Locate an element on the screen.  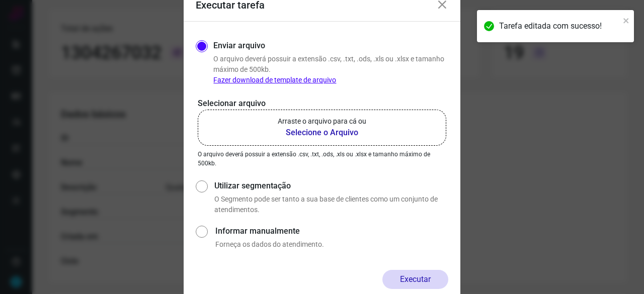
p: Selecionar arquivo is located at coordinates (322, 104).